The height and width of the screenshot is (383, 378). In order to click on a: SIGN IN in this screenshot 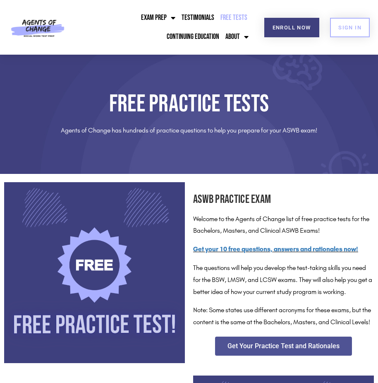, I will do `click(350, 27)`.